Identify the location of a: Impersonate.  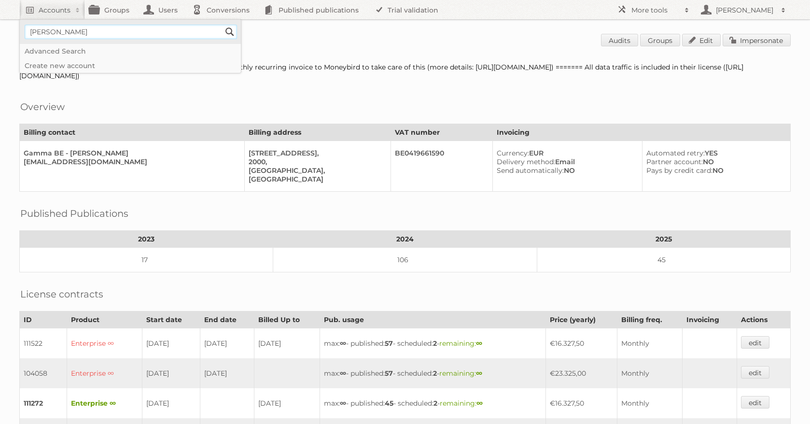
(757, 40).